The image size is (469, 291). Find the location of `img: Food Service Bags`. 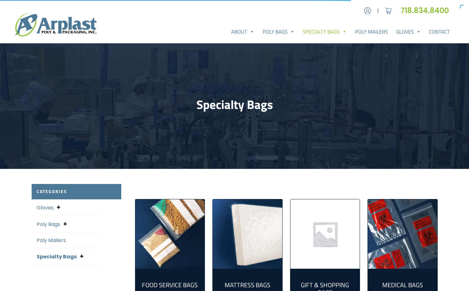

img: Food Service Bags is located at coordinates (170, 234).